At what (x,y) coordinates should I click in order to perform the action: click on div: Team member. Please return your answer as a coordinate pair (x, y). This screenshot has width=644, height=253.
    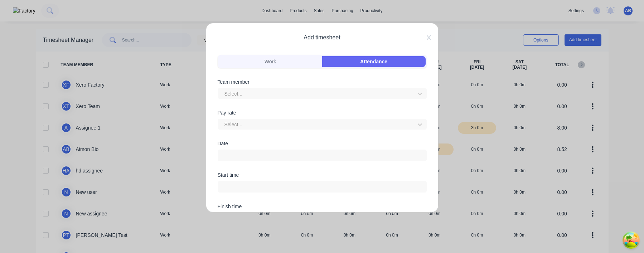
    Looking at the image, I should click on (322, 82).